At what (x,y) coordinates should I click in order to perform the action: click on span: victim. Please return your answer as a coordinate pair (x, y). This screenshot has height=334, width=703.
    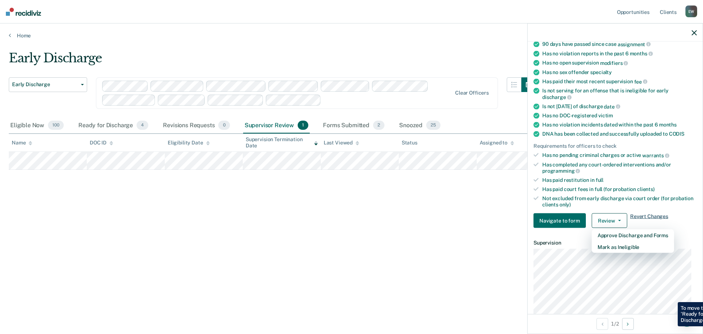
    Looking at the image, I should click on (606, 115).